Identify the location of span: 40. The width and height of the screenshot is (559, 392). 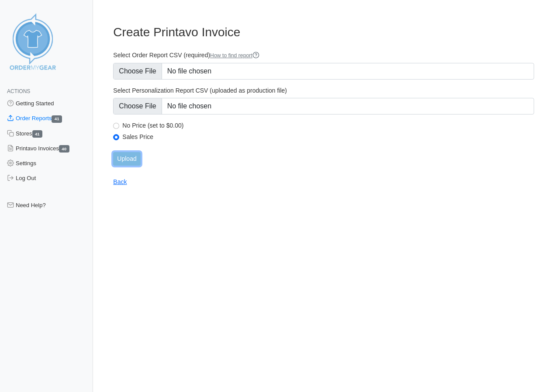
(64, 148).